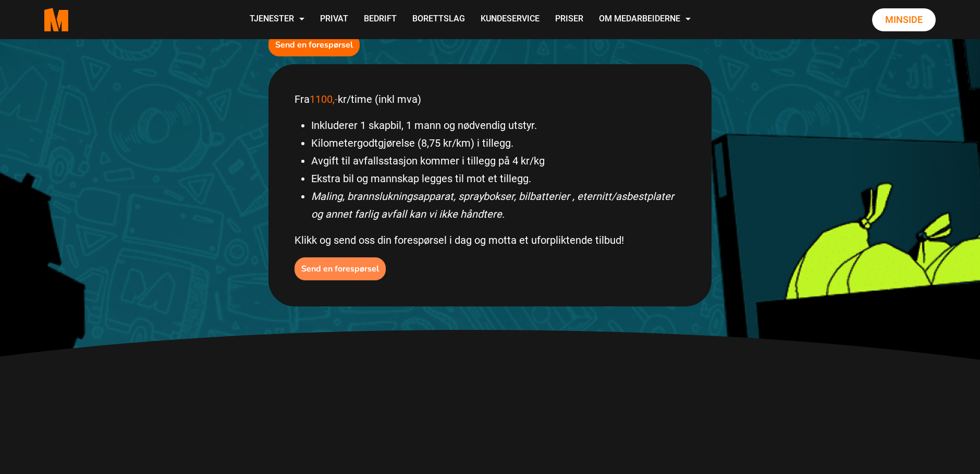  What do you see at coordinates (499, 161) in the screenshot?
I see `li: Avgift til avfallsstasjon kommer i tillegg på 4 kr/kg` at bounding box center [499, 161].